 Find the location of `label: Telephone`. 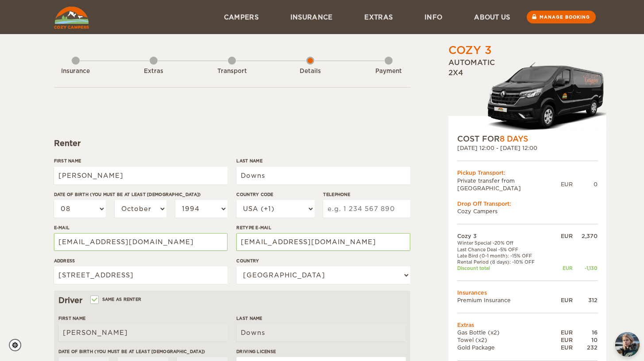

label: Telephone is located at coordinates (367, 194).